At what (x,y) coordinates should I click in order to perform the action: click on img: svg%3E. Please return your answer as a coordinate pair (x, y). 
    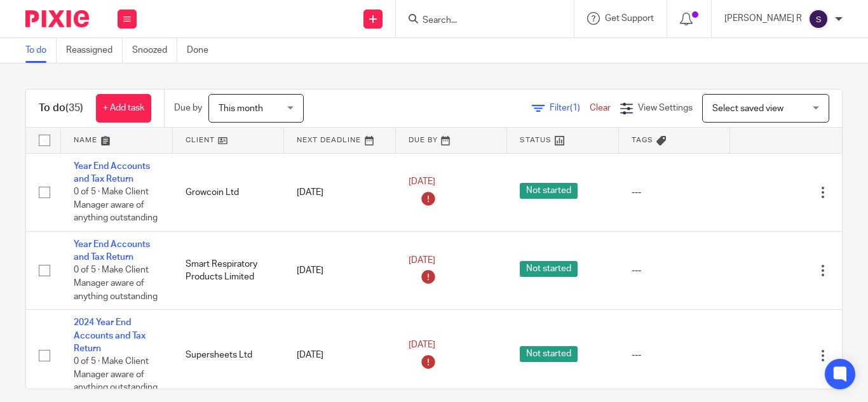
    Looking at the image, I should click on (819, 19).